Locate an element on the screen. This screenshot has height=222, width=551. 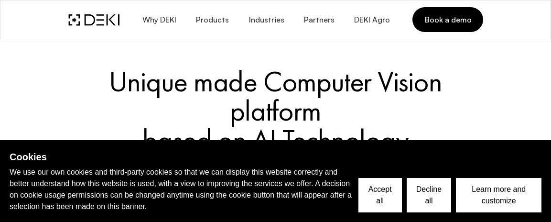
span: Partners is located at coordinates (319, 20).